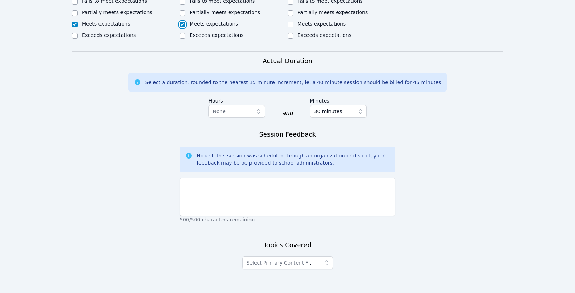 The width and height of the screenshot is (575, 293). I want to click on div: Select a duration, rounded to the nearest 15 minute increment; ie, a 40 minute session should be ..., so click(293, 82).